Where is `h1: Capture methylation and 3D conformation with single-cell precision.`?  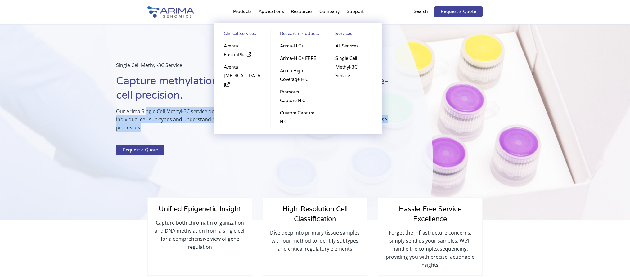
h1: Capture methylation and 3D conformation with single-cell precision. is located at coordinates (259, 91).